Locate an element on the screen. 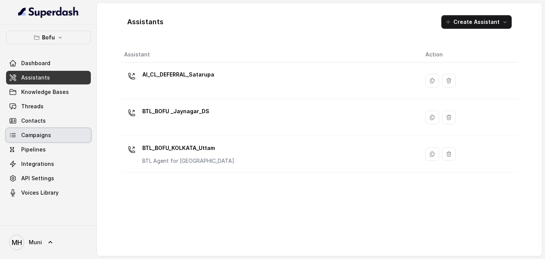 This screenshot has height=259, width=545. a: Contacts is located at coordinates (48, 121).